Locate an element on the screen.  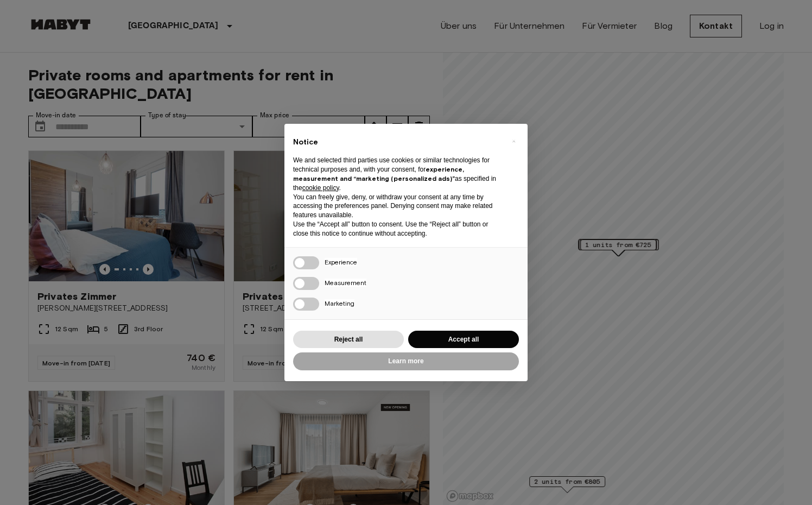
span: Measurement is located at coordinates (345, 282).